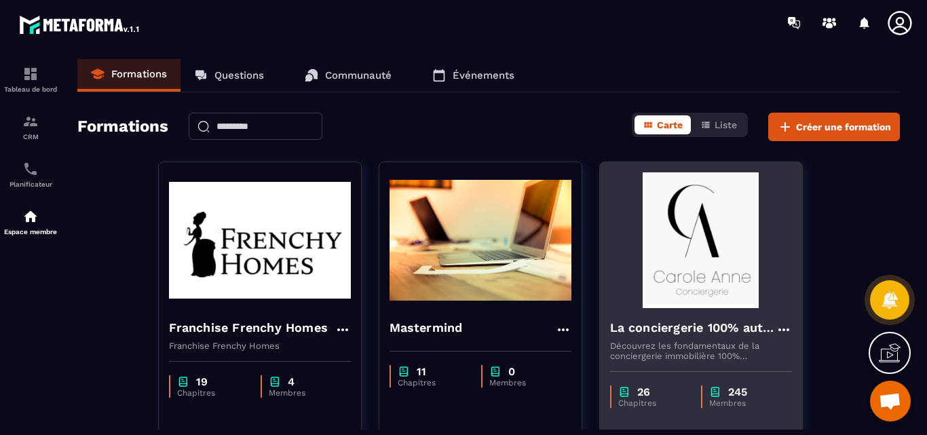 This screenshot has width=927, height=435. Describe the element at coordinates (473, 75) in the screenshot. I see `a: Événements` at that location.